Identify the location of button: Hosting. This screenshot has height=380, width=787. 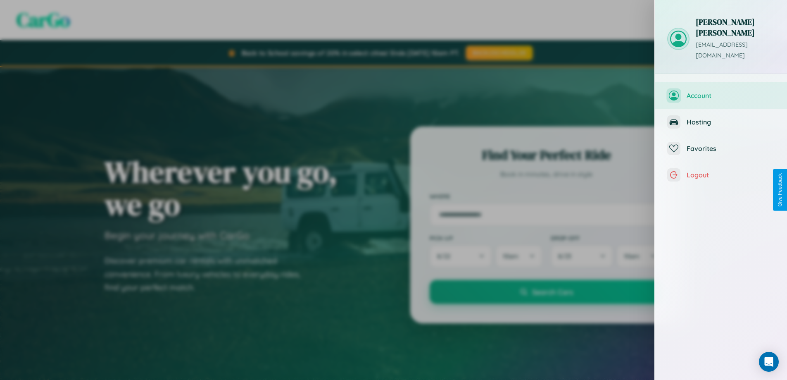
(721, 122).